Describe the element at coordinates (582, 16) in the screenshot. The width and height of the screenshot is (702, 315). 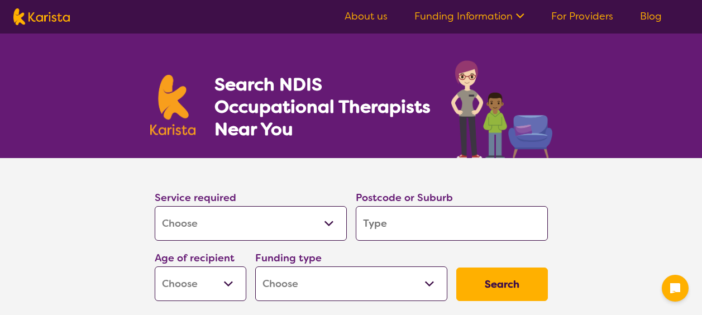
I see `a: For Providers` at that location.